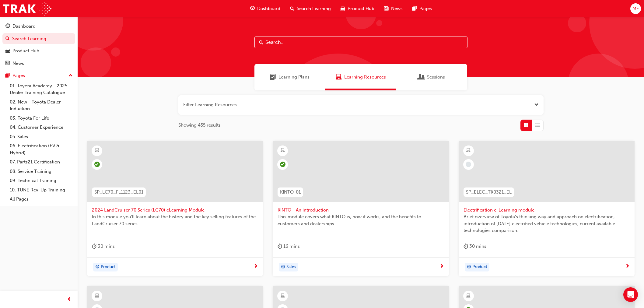  I want to click on a: 03. Toyota For Life, so click(41, 118).